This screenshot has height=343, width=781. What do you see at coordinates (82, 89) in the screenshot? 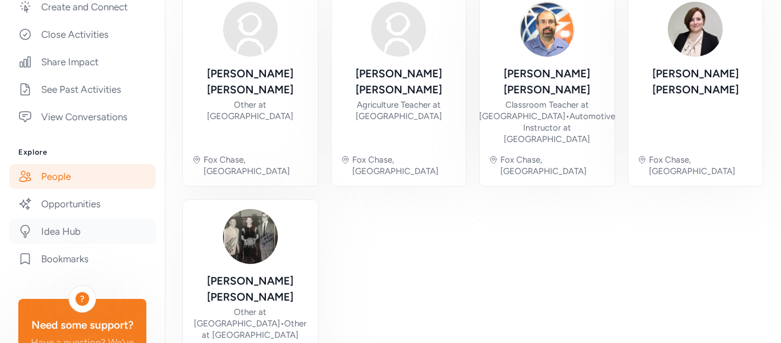
I see `a: See Past Activities` at bounding box center [82, 89].